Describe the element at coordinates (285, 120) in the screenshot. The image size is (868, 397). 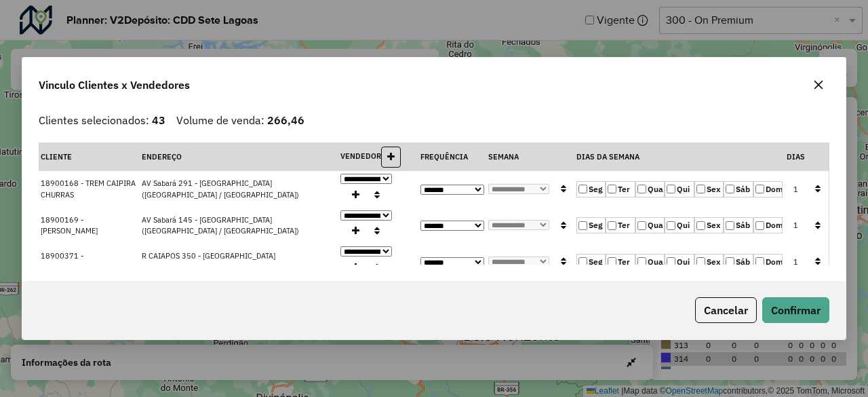
I see `strong: 266,46` at that location.